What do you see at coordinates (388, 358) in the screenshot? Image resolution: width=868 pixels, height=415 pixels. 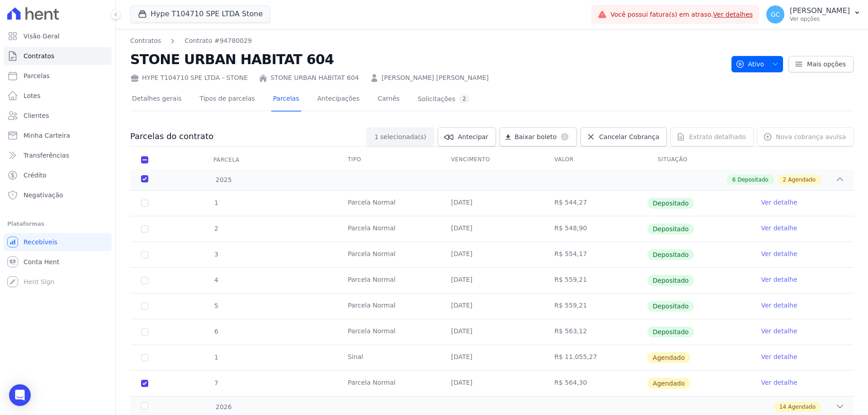 I see `td: Sinal` at bounding box center [388, 358].